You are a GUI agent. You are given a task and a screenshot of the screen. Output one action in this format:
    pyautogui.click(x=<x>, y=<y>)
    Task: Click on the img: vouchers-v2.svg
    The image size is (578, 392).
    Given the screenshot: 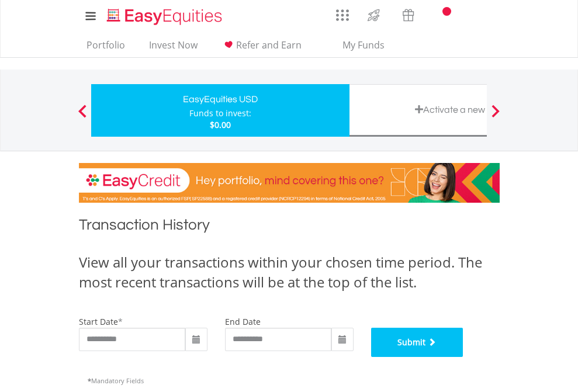 What is the action you would take?
    pyautogui.click(x=408, y=15)
    